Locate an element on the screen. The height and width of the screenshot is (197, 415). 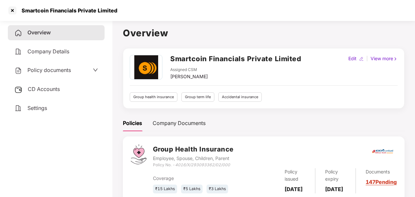
i: 4016/X/293093362/02/000 is located at coordinates (203, 164).